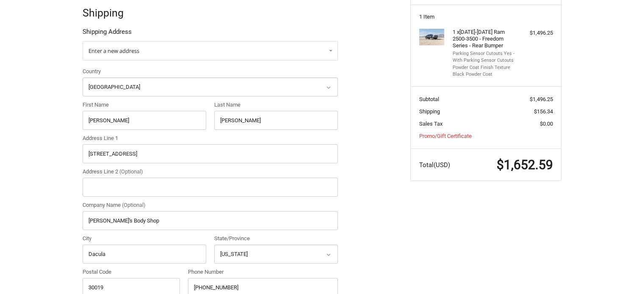  I want to click on label: First Name, so click(145, 105).